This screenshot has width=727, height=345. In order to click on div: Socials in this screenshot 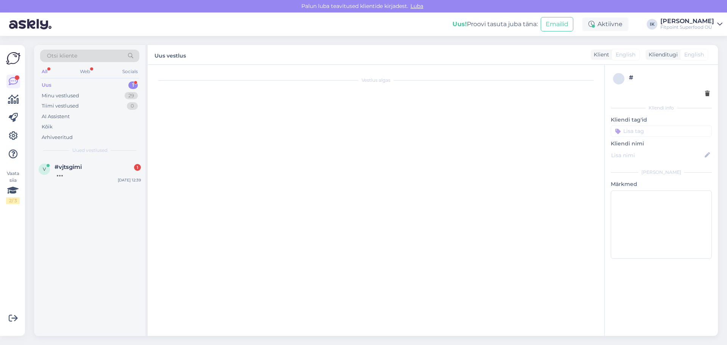, I will do `click(130, 72)`.